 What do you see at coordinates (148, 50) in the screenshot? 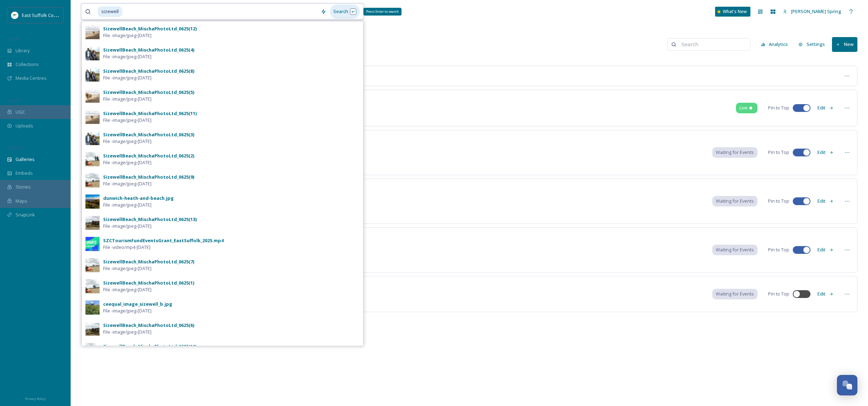
I see `div: SizewellBeach_MischaPhotoLtd_0625(4)` at bounding box center [148, 50].